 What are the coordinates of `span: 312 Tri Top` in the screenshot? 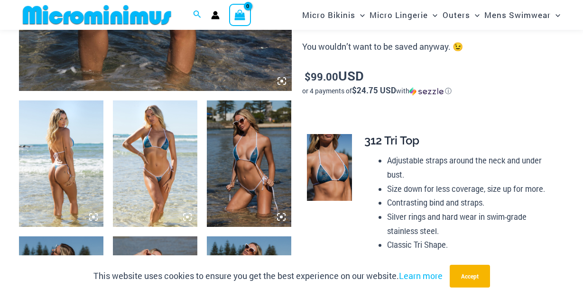 It's located at (392, 140).